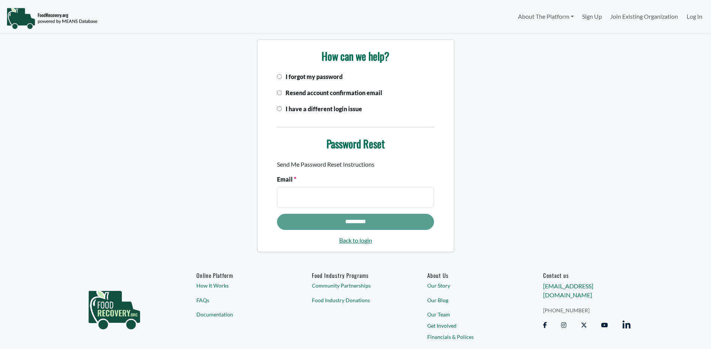  Describe the element at coordinates (471, 326) in the screenshot. I see `a: Get Involved` at that location.